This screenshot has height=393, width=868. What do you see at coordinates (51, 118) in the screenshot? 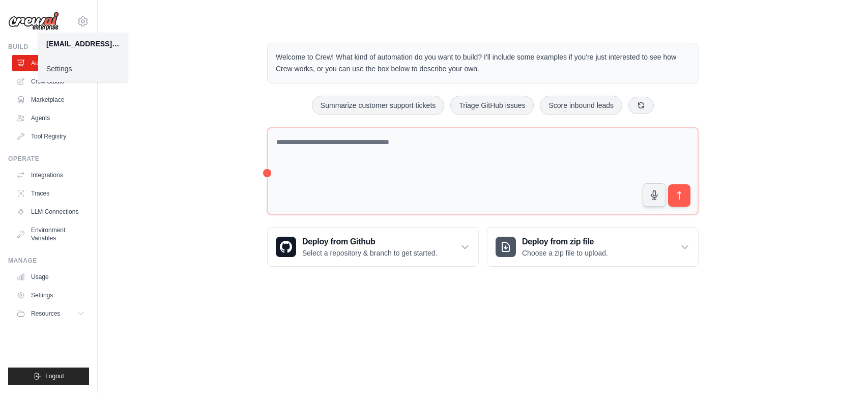
I see `a: Agents` at bounding box center [51, 118].